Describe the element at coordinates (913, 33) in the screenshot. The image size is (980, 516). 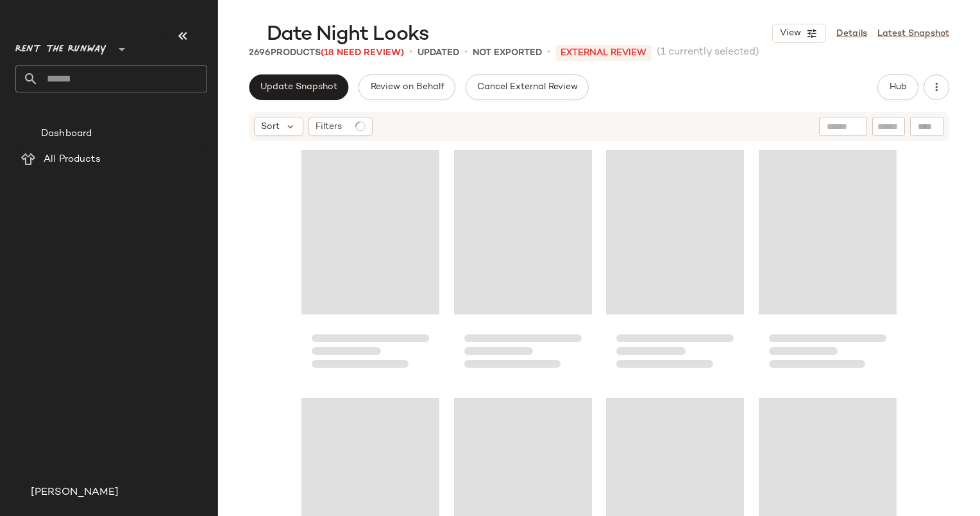
I see `a: Latest Snapshot` at that location.